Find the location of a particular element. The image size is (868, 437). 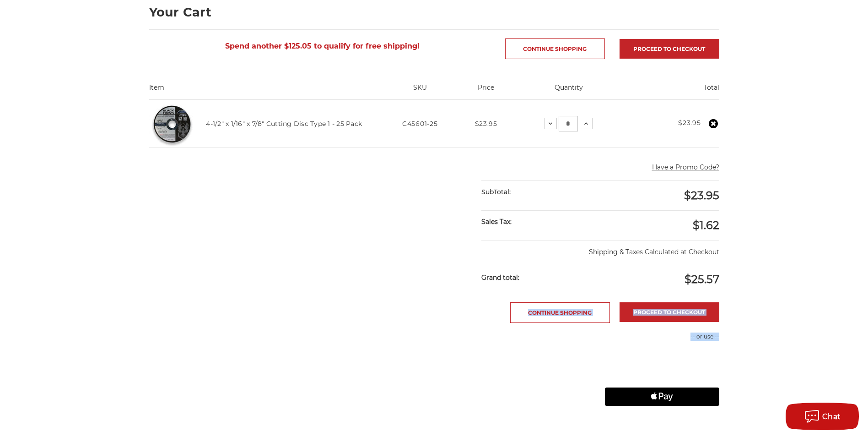

th: Item is located at coordinates (264, 91).